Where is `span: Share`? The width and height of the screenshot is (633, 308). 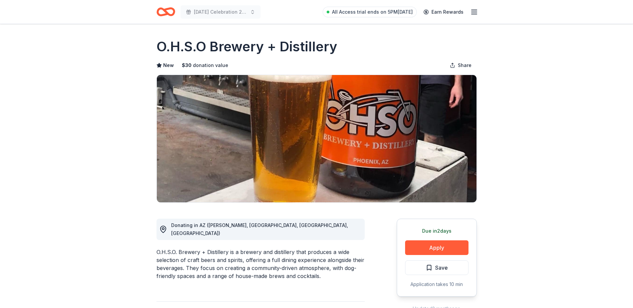 span: Share is located at coordinates (465, 65).